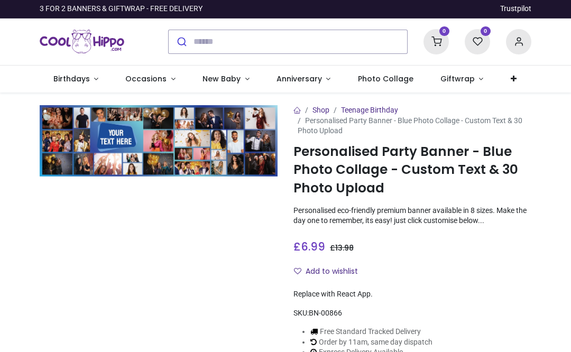  What do you see at coordinates (325, 313) in the screenshot?
I see `span: BN-00866` at bounding box center [325, 313].